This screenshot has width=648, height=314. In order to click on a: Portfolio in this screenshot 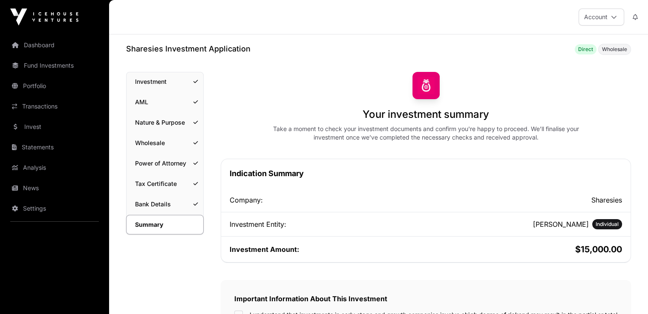, I will do `click(54, 86)`.